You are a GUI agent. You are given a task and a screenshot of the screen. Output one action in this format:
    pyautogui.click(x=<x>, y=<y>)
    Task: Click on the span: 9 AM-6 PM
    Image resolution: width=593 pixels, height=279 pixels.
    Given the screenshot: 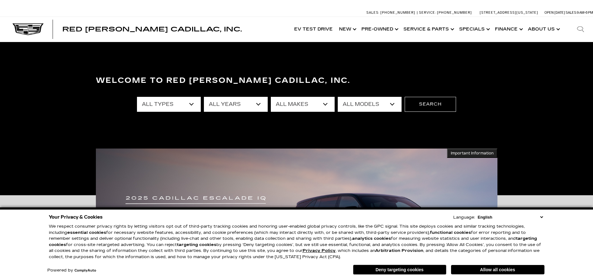 What is the action you would take?
    pyautogui.click(x=585, y=12)
    